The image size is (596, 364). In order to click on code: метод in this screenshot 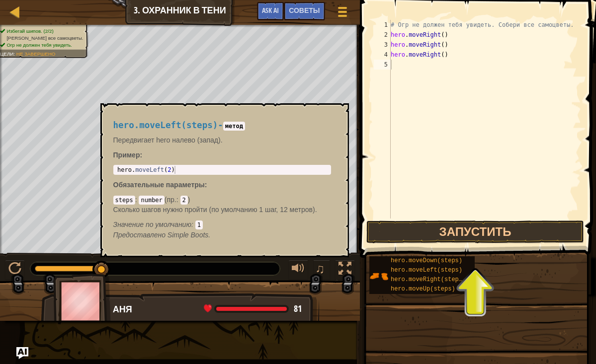, I will do `click(234, 126)`.